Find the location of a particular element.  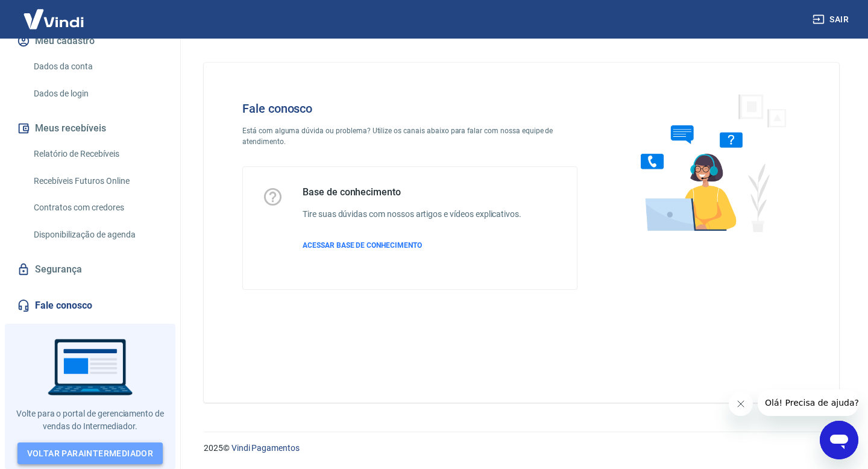

button: Meus recebíveis is located at coordinates (90, 128).